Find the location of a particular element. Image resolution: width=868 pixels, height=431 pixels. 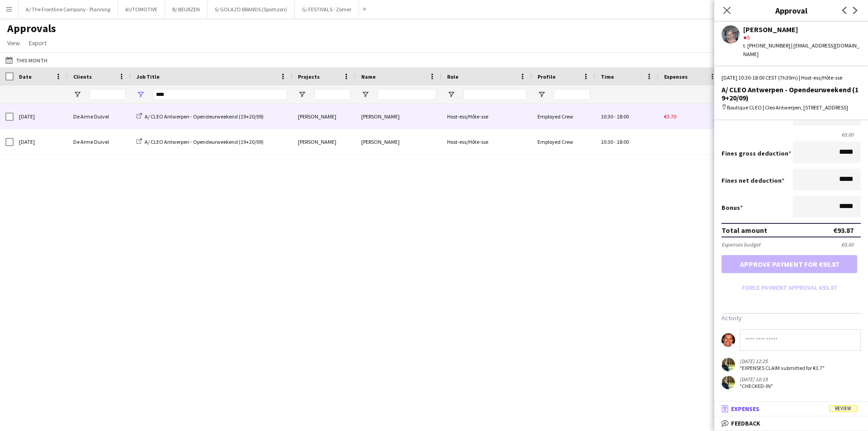

input: Name Filter Input is located at coordinates (407, 95).